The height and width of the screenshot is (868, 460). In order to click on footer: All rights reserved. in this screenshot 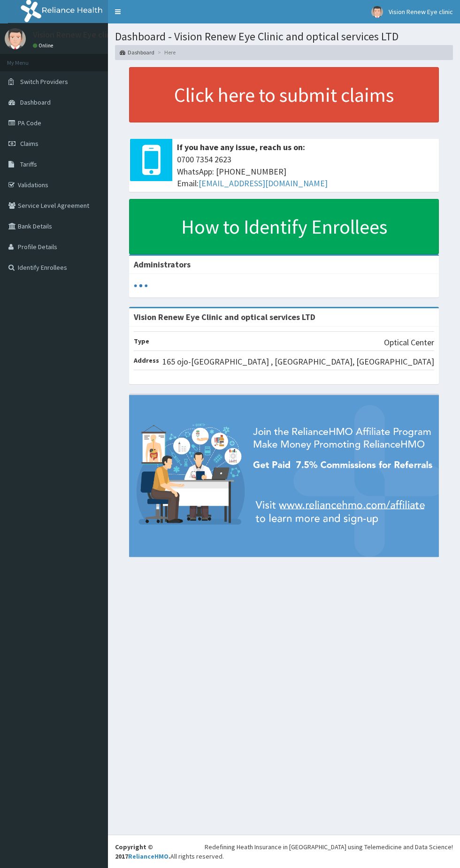, I will do `click(284, 851)`.